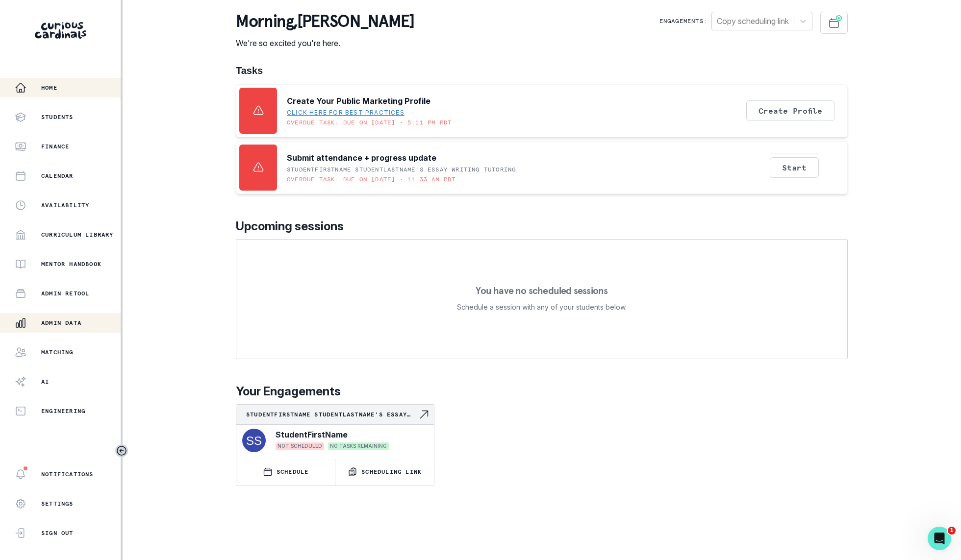 This screenshot has width=961, height=560. What do you see at coordinates (684, 21) in the screenshot?
I see `p: Engagements:` at bounding box center [684, 21].